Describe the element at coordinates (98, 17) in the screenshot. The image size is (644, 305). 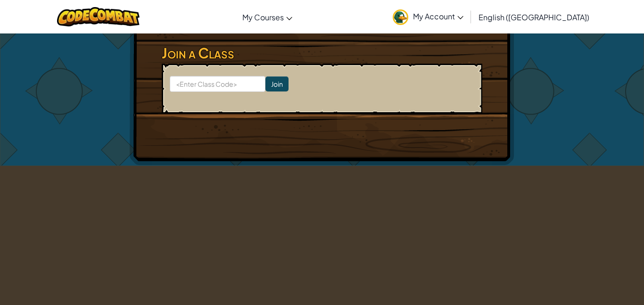
I see `img: CodeCombat logo` at that location.